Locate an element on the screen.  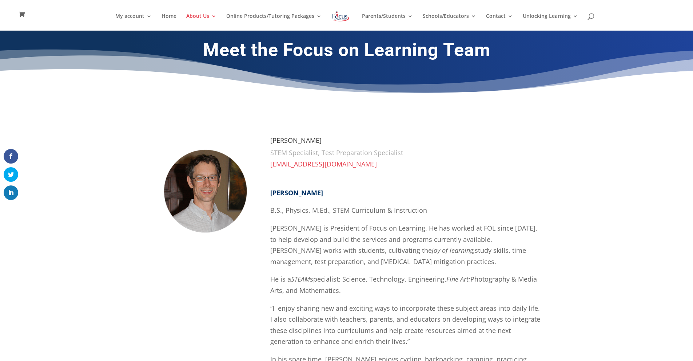
a: Unlocking Learning is located at coordinates (551, 22).